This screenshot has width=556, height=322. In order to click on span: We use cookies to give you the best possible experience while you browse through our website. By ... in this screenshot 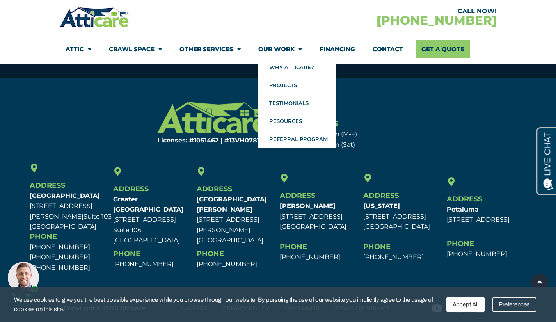, I will do `click(227, 304)`.